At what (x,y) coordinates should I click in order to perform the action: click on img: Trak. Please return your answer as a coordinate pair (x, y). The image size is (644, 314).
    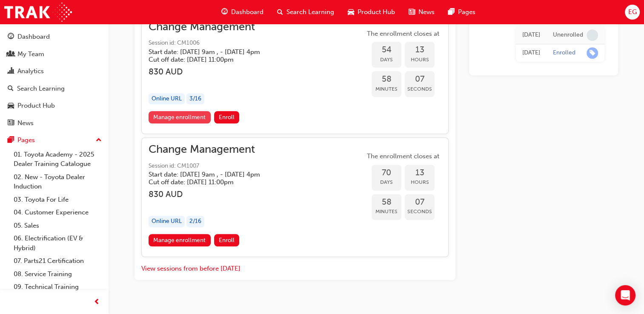
    Looking at the image, I should click on (38, 12).